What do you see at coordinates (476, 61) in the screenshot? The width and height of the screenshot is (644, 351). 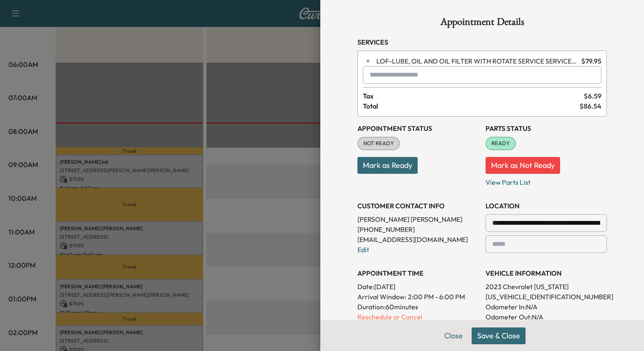 I see `span: LUBE, OIL AND OIL FILTER WITH ROTATE SERVICE SERVICE. RESET OIL LIFE MONITOR. HAZARDOUS WASTE FEE...` at bounding box center [476, 61].